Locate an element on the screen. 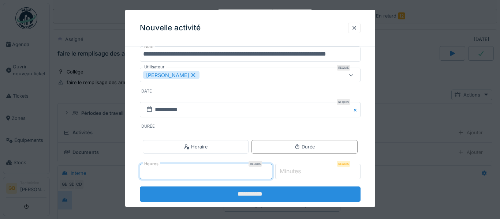 This screenshot has height=219, width=500. label: Date is located at coordinates (251, 92).